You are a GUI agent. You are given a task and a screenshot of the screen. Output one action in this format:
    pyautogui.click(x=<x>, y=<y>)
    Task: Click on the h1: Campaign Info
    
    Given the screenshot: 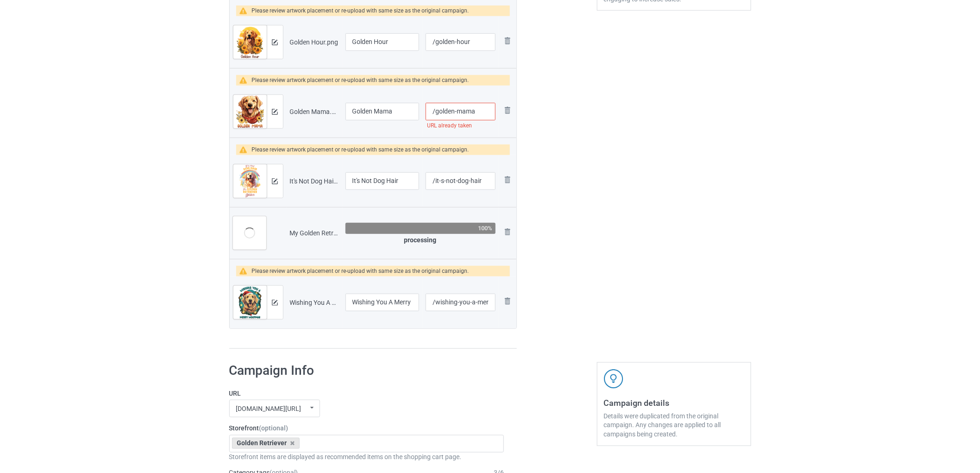 What is the action you would take?
    pyautogui.click(x=367, y=370)
    